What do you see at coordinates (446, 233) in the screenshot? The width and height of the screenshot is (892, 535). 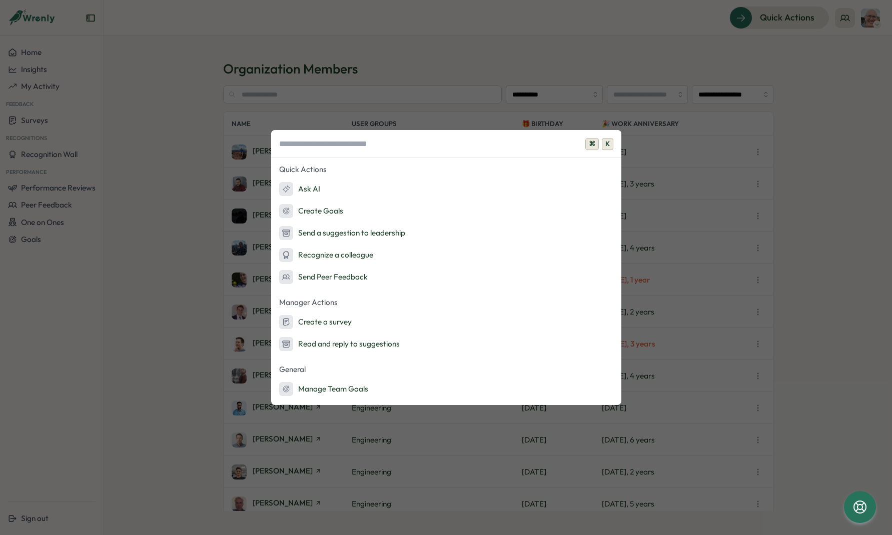 I see `button: Send a suggestion to leadership` at bounding box center [446, 233].